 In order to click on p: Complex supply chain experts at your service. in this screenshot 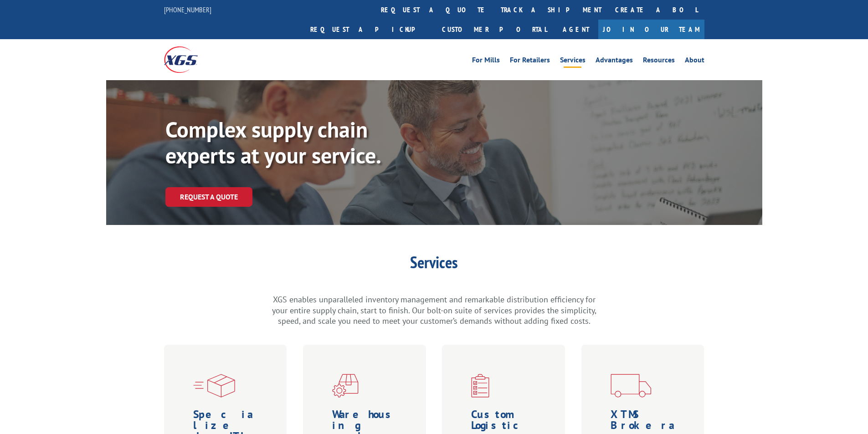, I will do `click(302, 143)`.